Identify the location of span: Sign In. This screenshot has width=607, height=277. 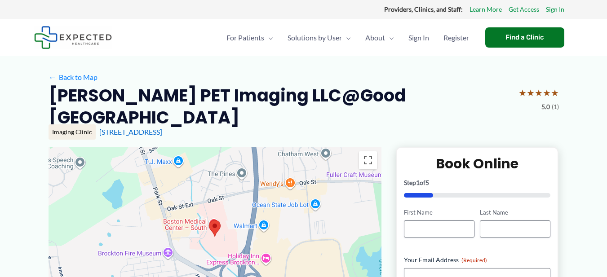
(419, 38).